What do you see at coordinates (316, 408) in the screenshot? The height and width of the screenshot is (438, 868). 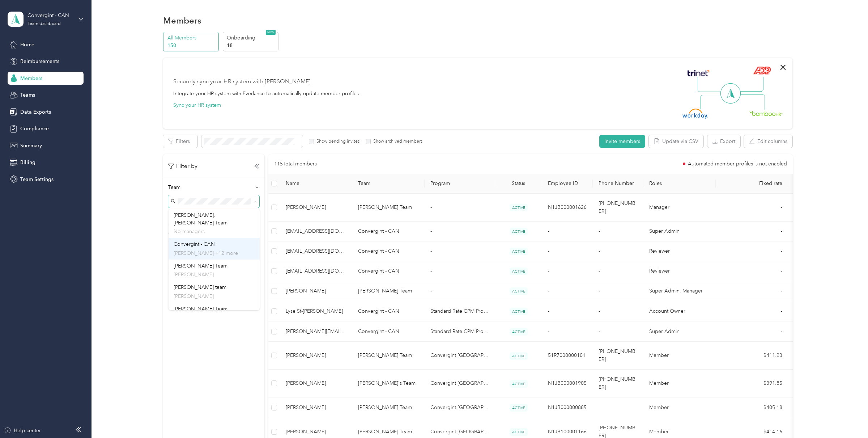 I see `td: Mark A. Kelly` at bounding box center [316, 408].